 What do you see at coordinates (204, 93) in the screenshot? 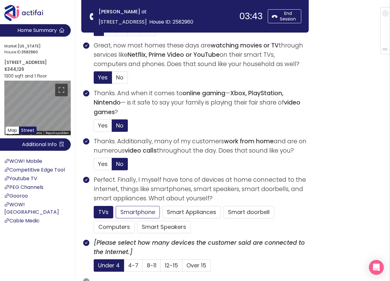
I see `b: online gaming` at bounding box center [204, 93].